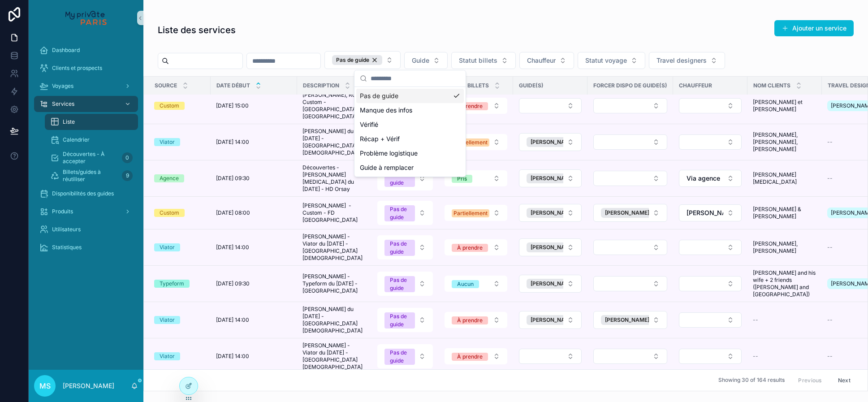 This screenshot has width=868, height=402. I want to click on span: Forcer dispo de guide(s), so click(630, 86).